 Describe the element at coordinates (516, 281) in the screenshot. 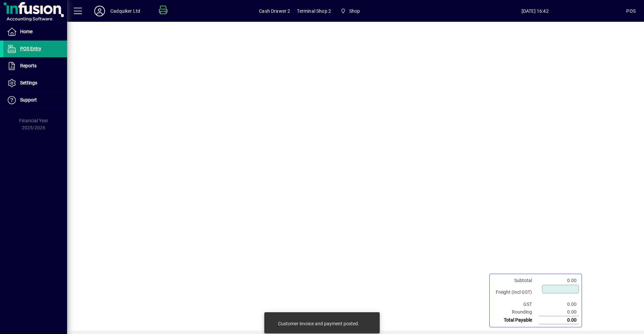

I see `td: Subtotal` at that location.